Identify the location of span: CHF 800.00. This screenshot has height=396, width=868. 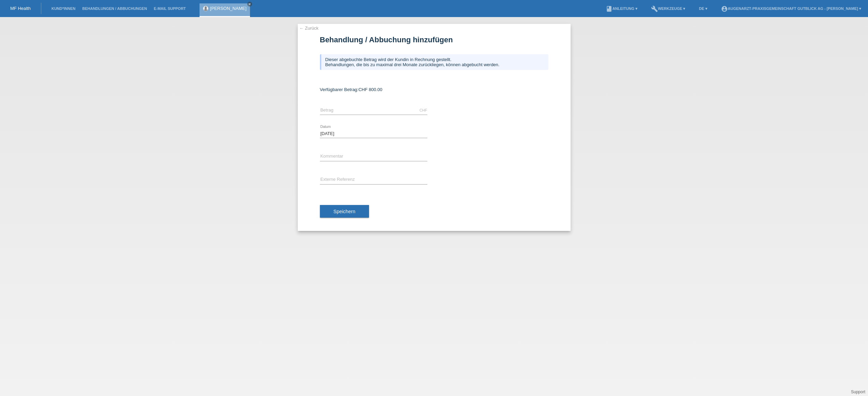
(370, 89).